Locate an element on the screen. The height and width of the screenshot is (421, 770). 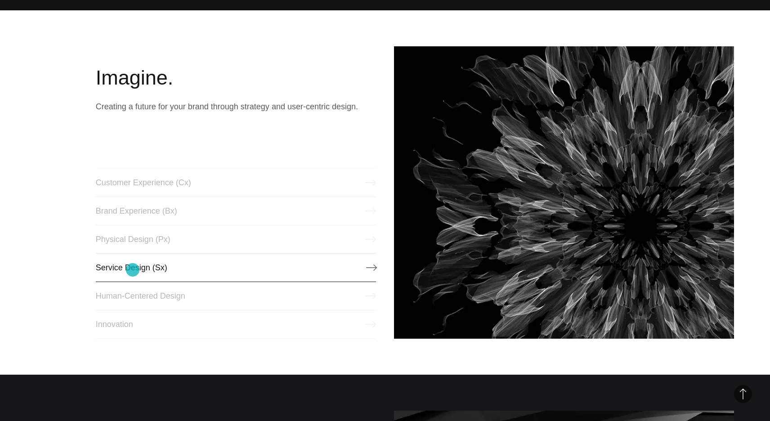
button: Back to Top is located at coordinates (743, 394).